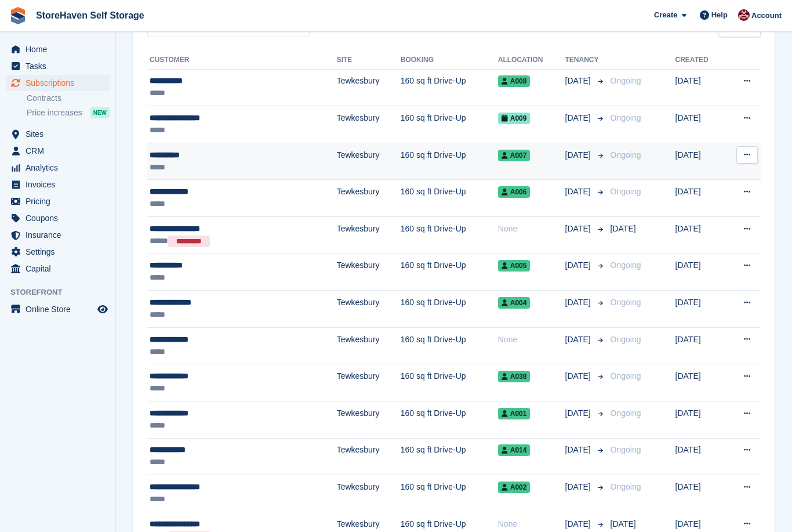 This screenshot has width=792, height=532. What do you see at coordinates (61, 251) in the screenshot?
I see `span: Settings` at bounding box center [61, 251].